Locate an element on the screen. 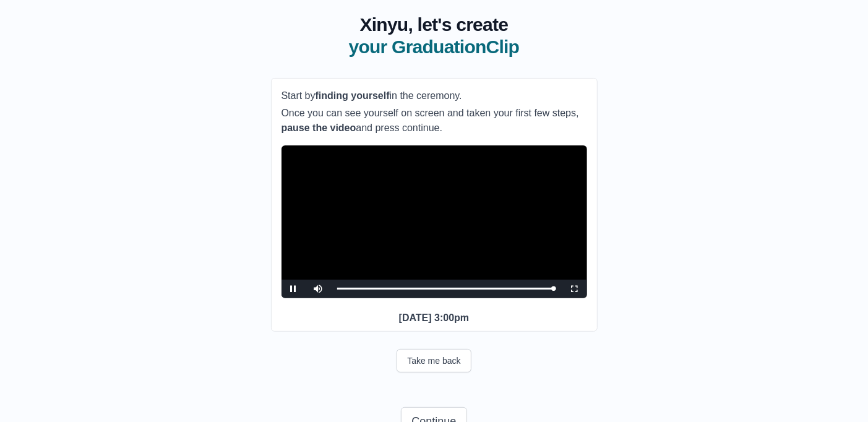 This screenshot has width=868, height=422. span: Xinyu, let's create is located at coordinates (434, 25).